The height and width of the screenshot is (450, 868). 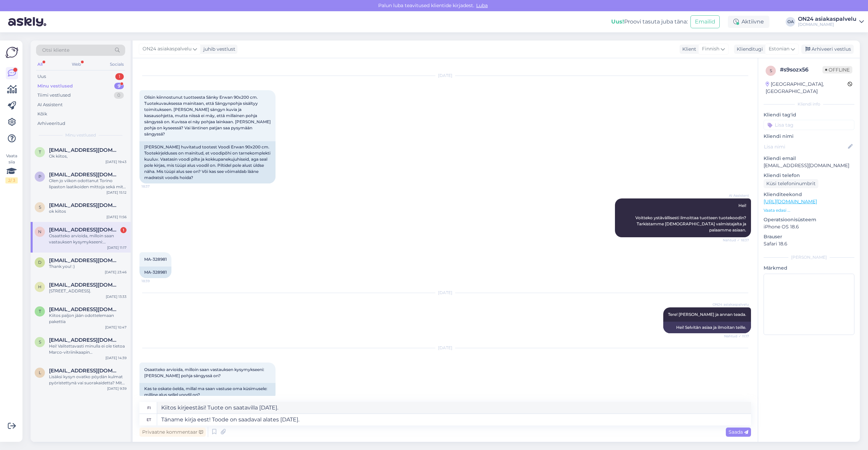 I want to click on span: Saada, so click(x=738, y=432).